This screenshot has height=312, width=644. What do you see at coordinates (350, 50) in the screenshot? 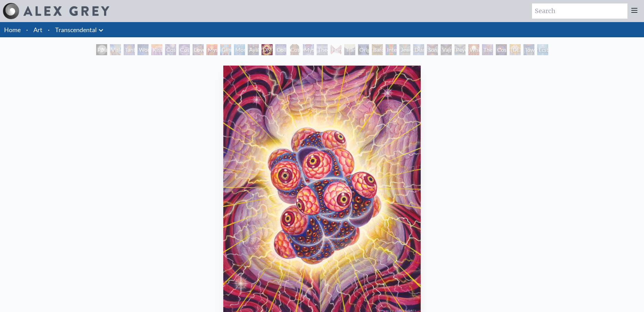
I see `div: Transfiguration` at bounding box center [350, 50].